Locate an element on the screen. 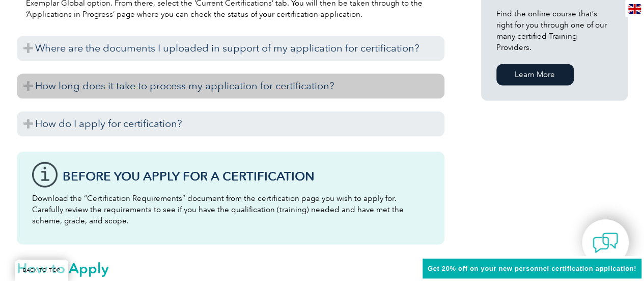  h3: Before You Apply For a Certification is located at coordinates (246, 175).